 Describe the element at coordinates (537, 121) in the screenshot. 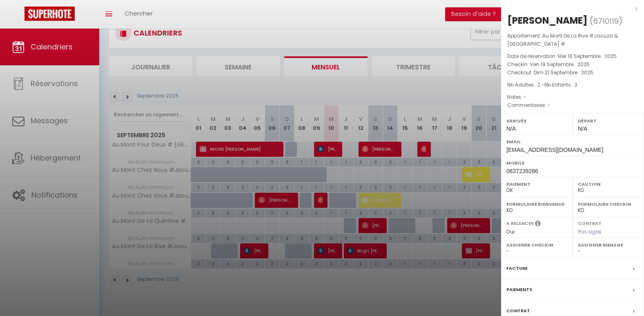

I see `label: Arrivée` at that location.